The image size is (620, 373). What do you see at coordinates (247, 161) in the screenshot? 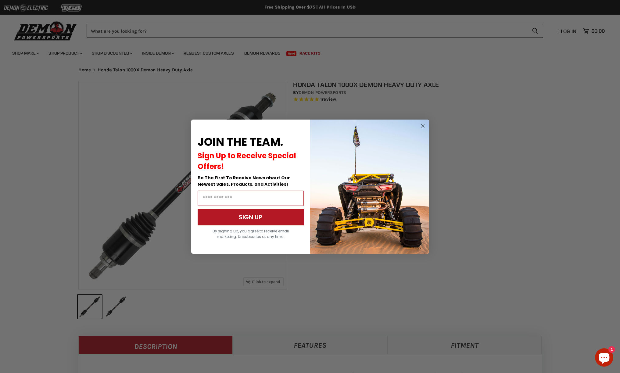
I see `span: Sign Up to Receive Special Offers!` at bounding box center [247, 161].